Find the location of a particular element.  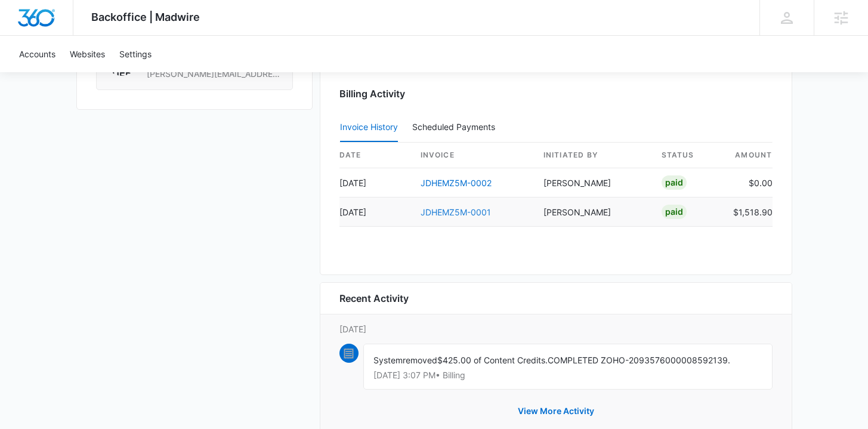

h6: Recent Activity is located at coordinates (374, 299).